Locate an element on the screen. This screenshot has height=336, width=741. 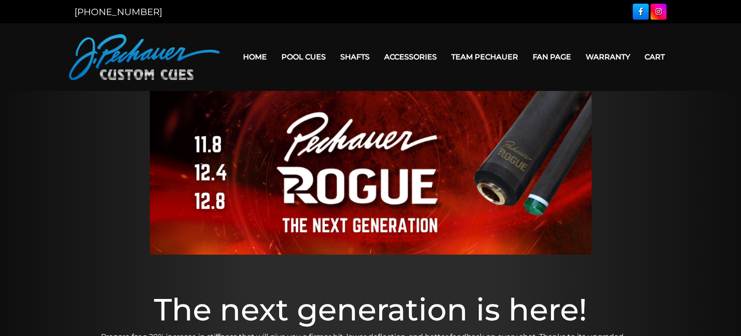
a: Shafts is located at coordinates (355, 57).